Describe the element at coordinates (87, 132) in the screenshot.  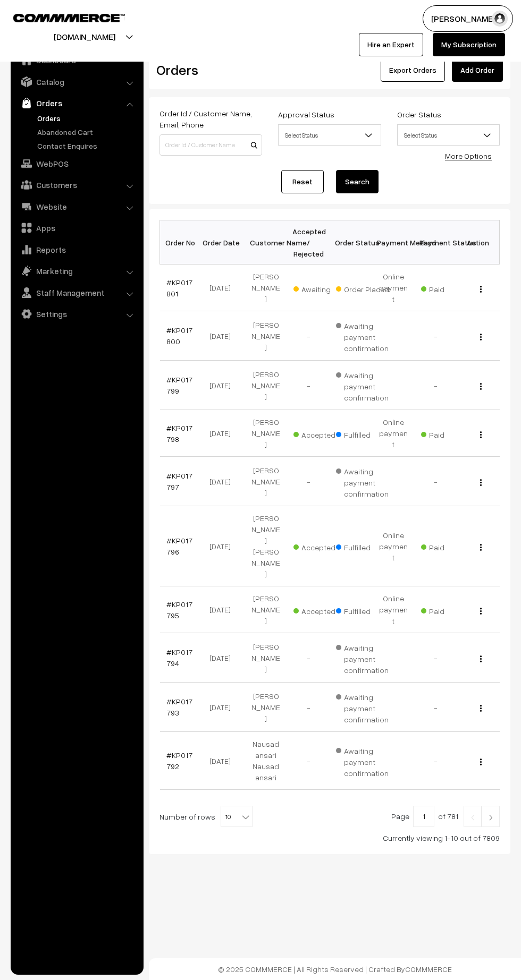
I see `a: Abandoned Cart` at that location.